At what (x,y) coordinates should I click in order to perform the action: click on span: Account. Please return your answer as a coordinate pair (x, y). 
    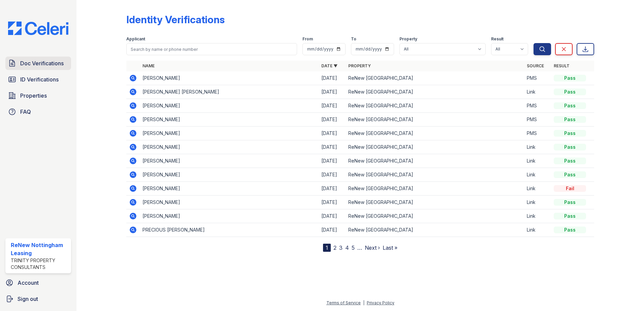
    Looking at the image, I should click on (28, 282).